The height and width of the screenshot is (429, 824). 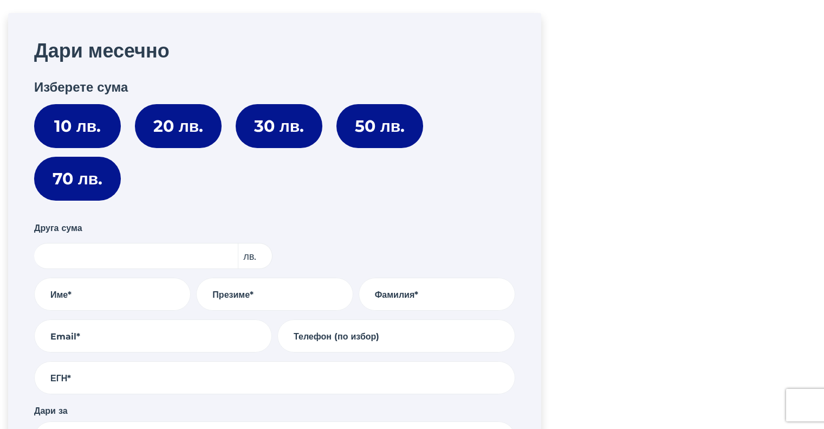 I want to click on label: Друга сума, so click(x=58, y=228).